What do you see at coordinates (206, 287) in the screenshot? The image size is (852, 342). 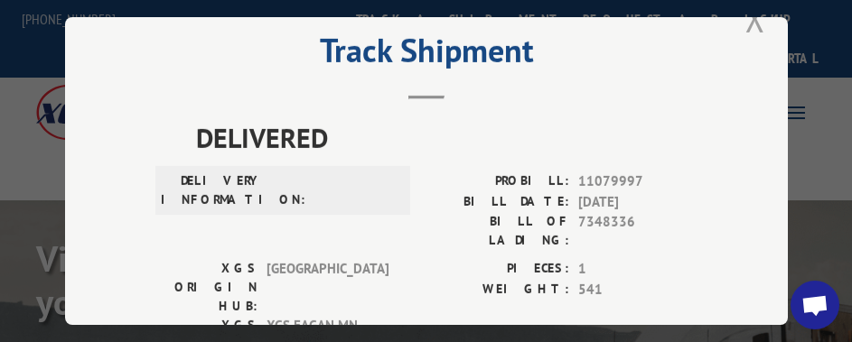 I see `label: XGS ORIGIN HUB:` at bounding box center [206, 287].